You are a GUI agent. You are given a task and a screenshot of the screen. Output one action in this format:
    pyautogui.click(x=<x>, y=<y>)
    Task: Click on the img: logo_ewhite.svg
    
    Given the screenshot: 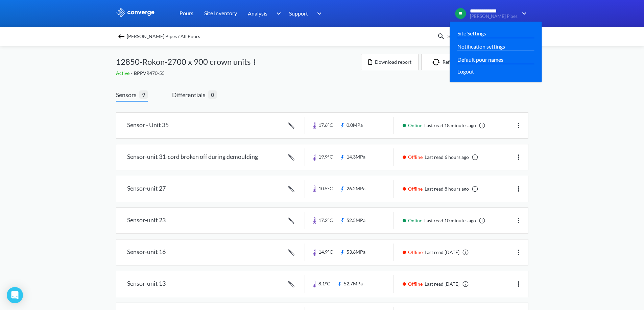 What is the action you would take?
    pyautogui.click(x=135, y=12)
    